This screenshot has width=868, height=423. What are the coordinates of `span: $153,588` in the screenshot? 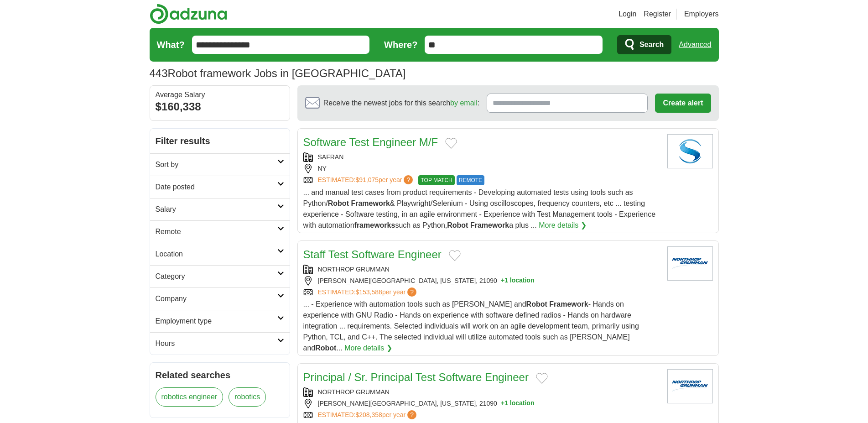 It's located at (368, 292).